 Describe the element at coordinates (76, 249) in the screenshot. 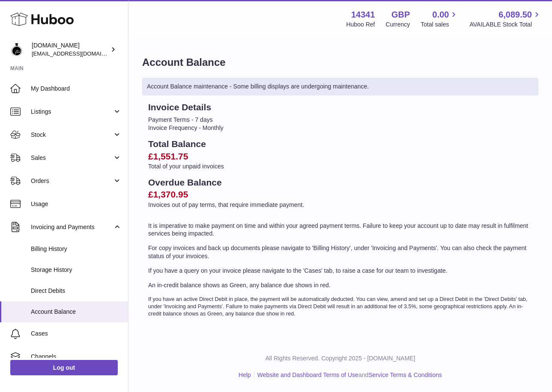

I see `span: Billing History` at that location.